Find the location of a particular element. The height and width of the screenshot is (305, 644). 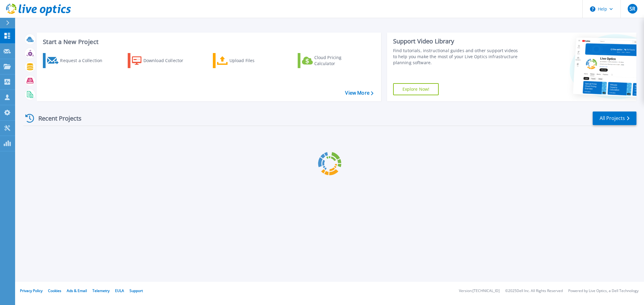

div: Request a Collection is located at coordinates (84, 61).